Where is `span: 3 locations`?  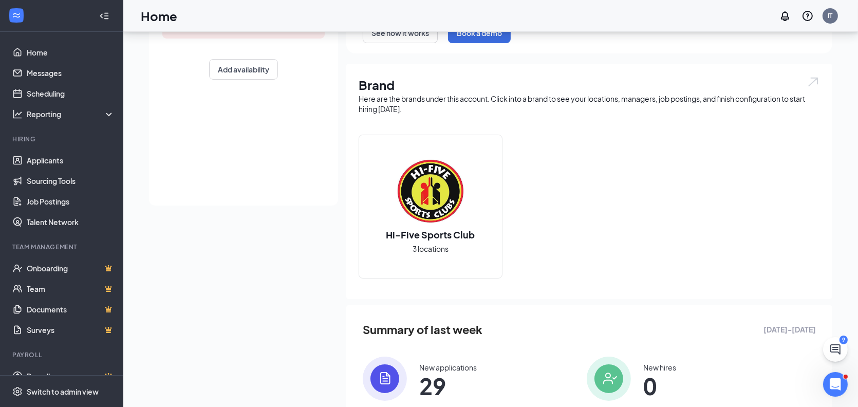 span: 3 locations is located at coordinates (431, 249).